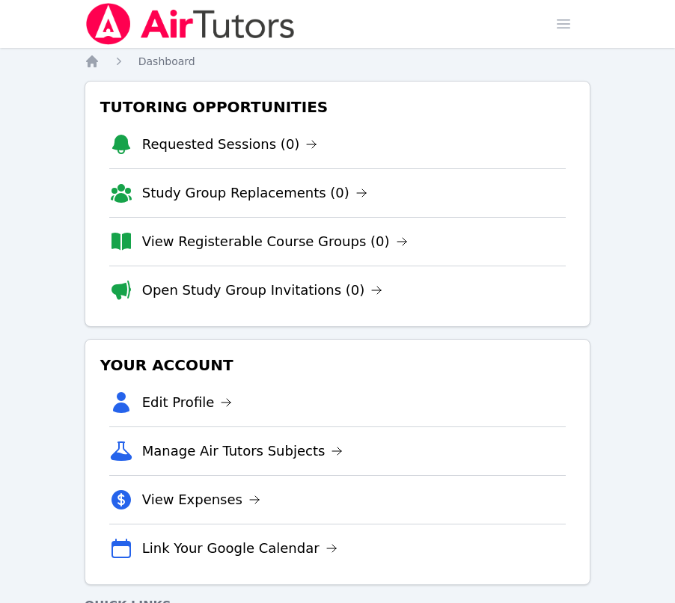  I want to click on a: Open Study Group Invitations (0), so click(263, 290).